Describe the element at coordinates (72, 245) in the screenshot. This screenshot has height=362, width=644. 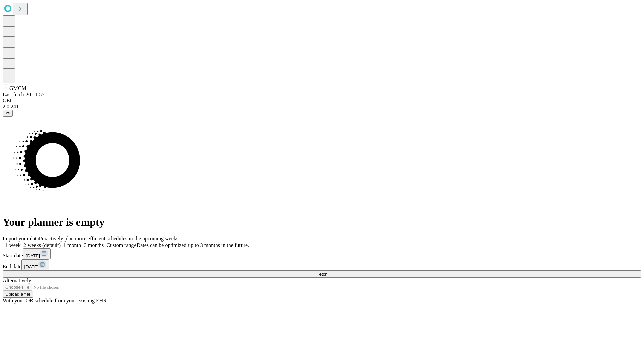
I see `span: 1 month` at that location.